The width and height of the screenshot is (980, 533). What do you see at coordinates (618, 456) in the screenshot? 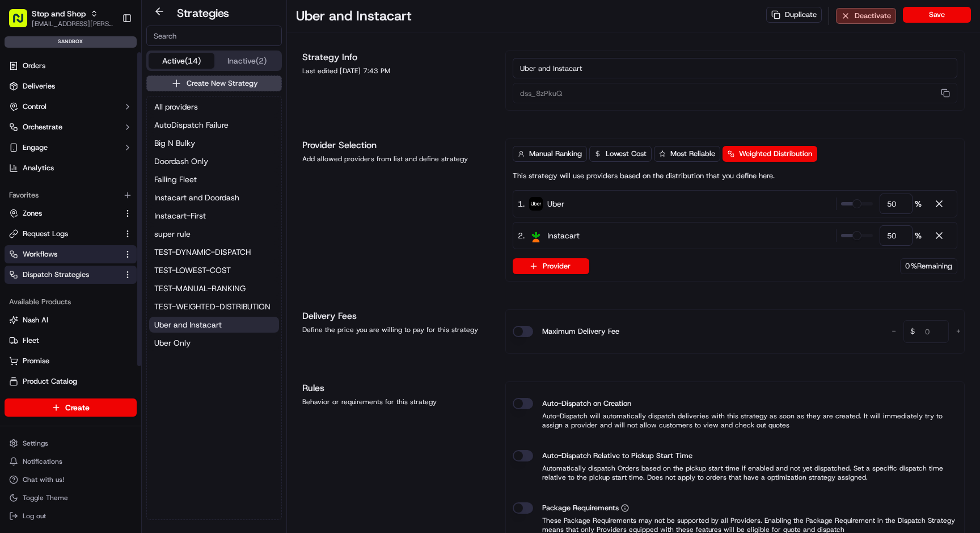
I see `label: Auto-Dispatch Relative to Pickup Start Time` at bounding box center [618, 456].